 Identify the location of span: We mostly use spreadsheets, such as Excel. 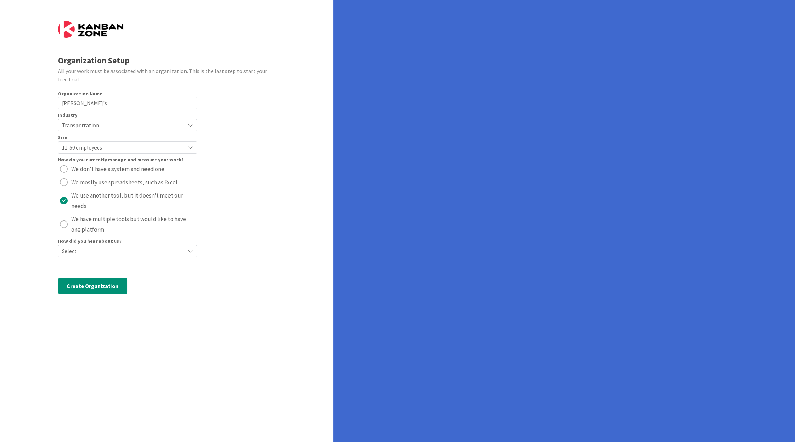
(124, 182).